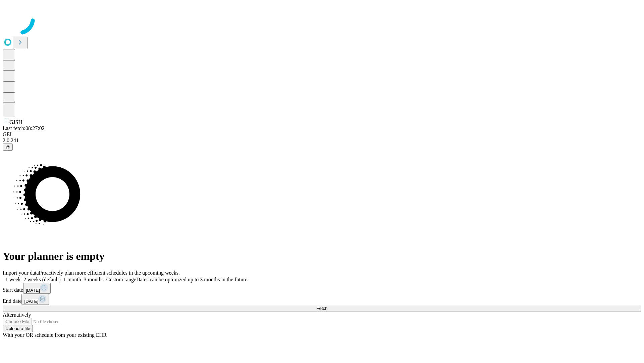  Describe the element at coordinates (322, 288) in the screenshot. I see `div: Start date` at that location.